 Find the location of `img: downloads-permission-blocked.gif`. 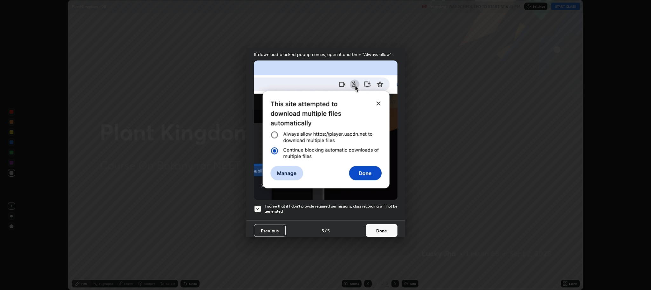

img: downloads-permission-blocked.gif is located at coordinates (326, 130).